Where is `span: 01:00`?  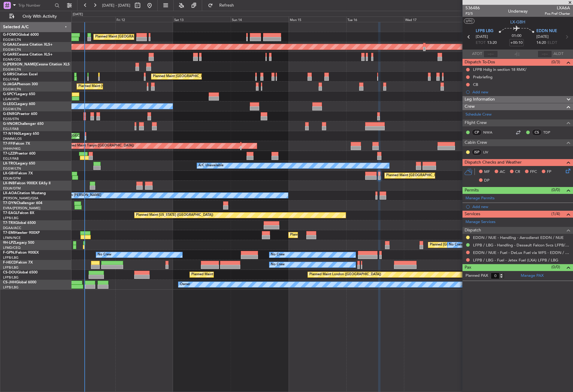 span: 01:00 is located at coordinates (517, 36).